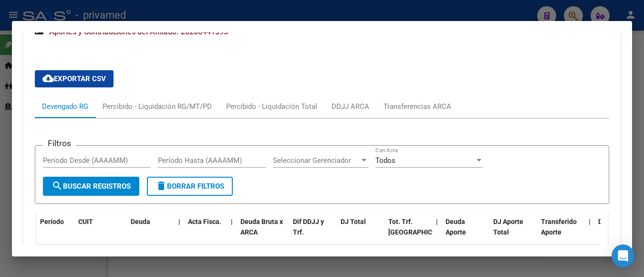 The height and width of the screenshot is (277, 644). Describe the element at coordinates (65, 106) in the screenshot. I see `div: Devengado RG` at that location.